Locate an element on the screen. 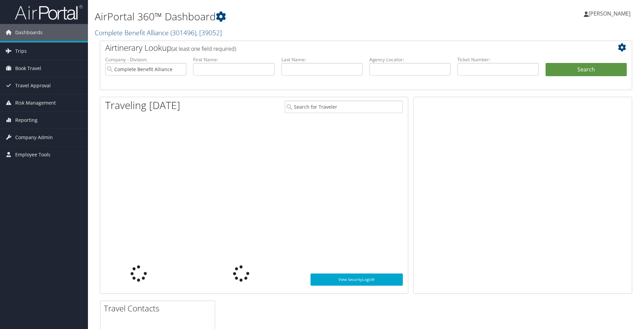  a: Complete Benefit Alliance is located at coordinates (158, 32).